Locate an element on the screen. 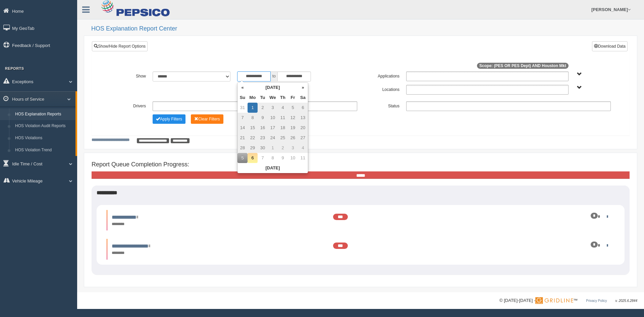  button: Download Data is located at coordinates (610, 46).